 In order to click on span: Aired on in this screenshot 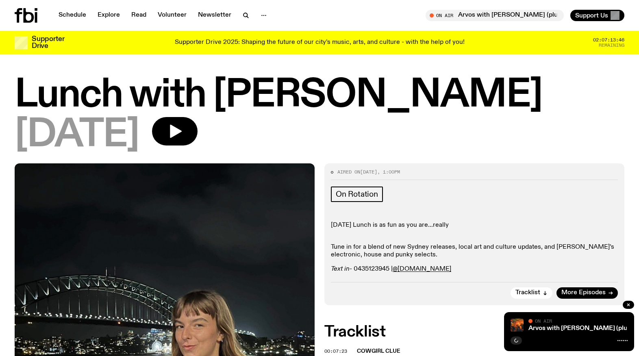, I will do `click(349, 172)`.